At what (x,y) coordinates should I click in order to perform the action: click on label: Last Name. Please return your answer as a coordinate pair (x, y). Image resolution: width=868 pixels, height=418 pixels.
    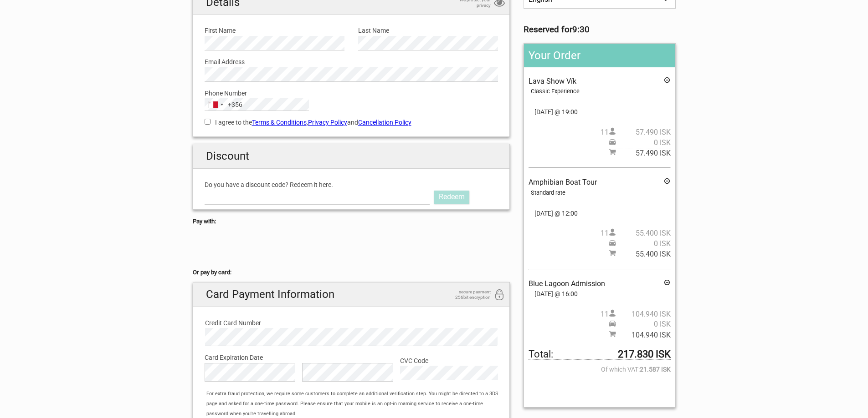
    Looking at the image, I should click on (428, 30).